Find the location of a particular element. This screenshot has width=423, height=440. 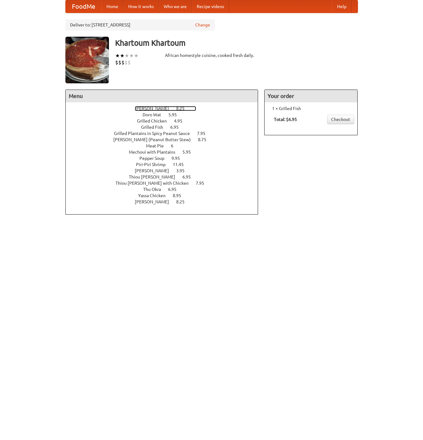

span: Pepper Soup is located at coordinates (155, 158).